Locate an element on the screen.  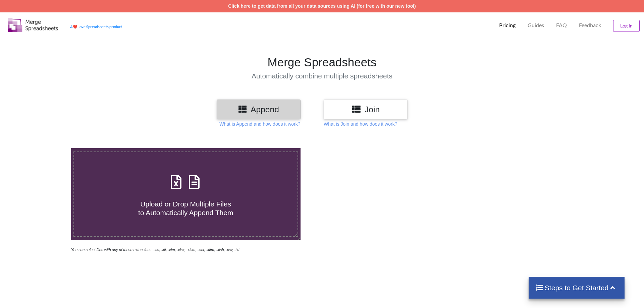
h3: Append is located at coordinates (258, 109).